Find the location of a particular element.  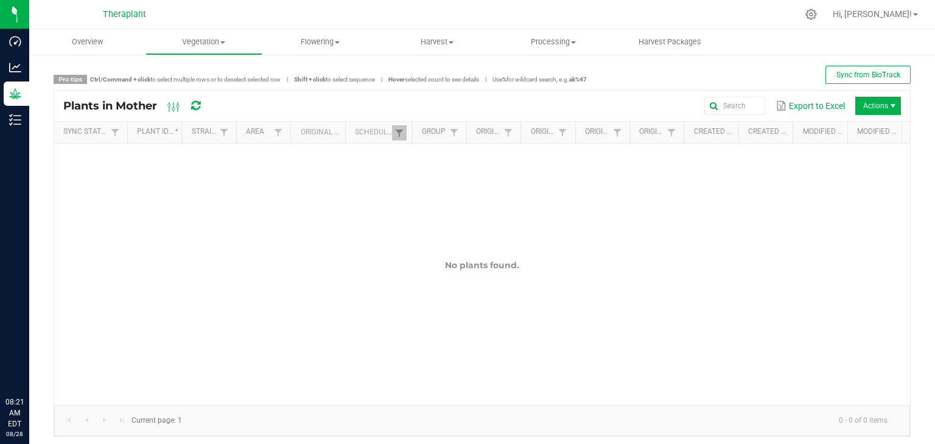

input: Search is located at coordinates (735, 106).